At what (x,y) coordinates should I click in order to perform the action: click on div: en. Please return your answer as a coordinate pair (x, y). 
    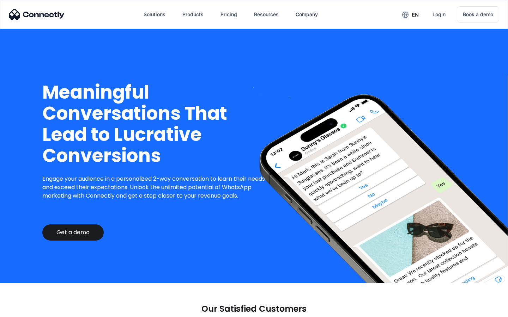
    Looking at the image, I should click on (415, 15).